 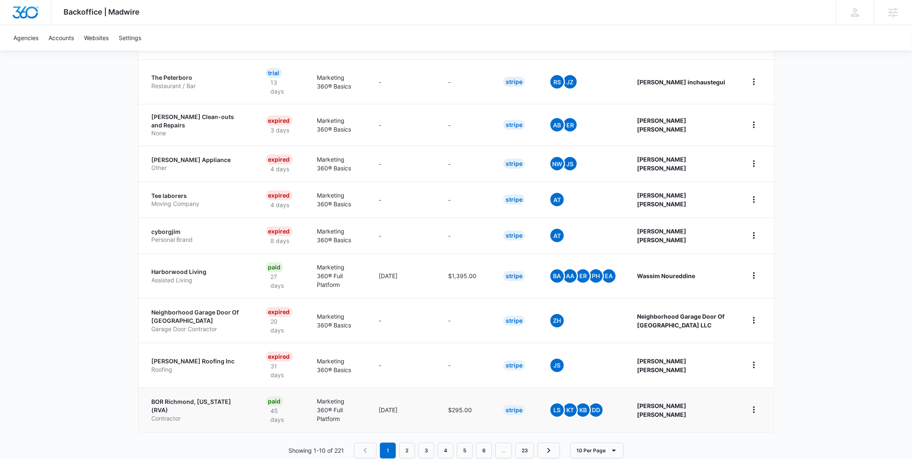 I want to click on span: EA, so click(x=609, y=276).